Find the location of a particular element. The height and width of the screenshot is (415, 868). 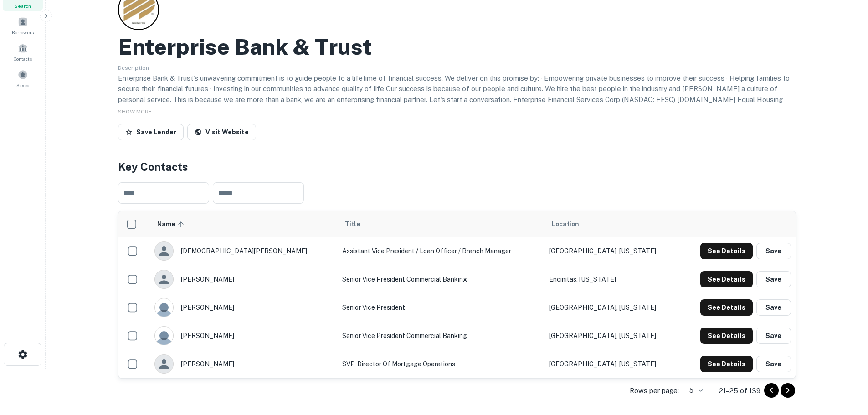

a: Contacts is located at coordinates (23, 52).